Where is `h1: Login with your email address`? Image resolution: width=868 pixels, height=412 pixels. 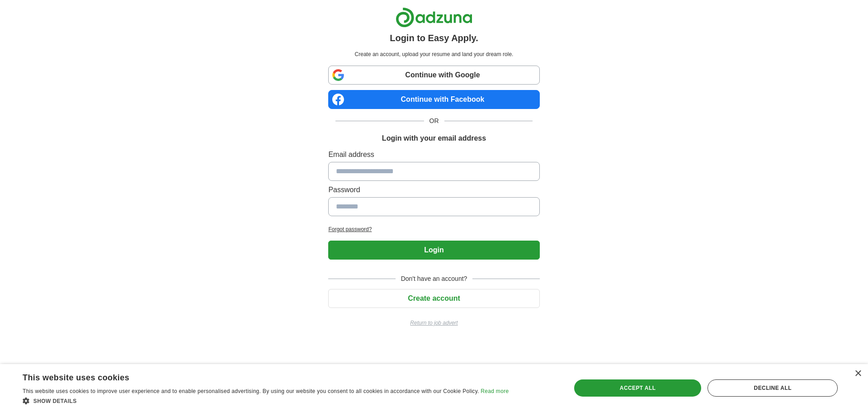 h1: Login with your email address is located at coordinates (434, 138).